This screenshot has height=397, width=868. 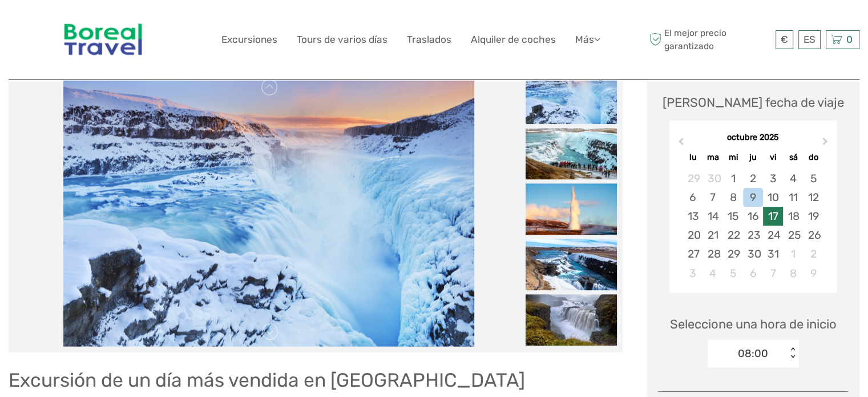 I want to click on div: Choose sábado, 8 de noviembre de 2025, so click(x=793, y=273).